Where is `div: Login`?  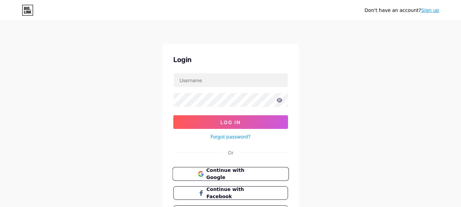
div: Login is located at coordinates (231, 60).